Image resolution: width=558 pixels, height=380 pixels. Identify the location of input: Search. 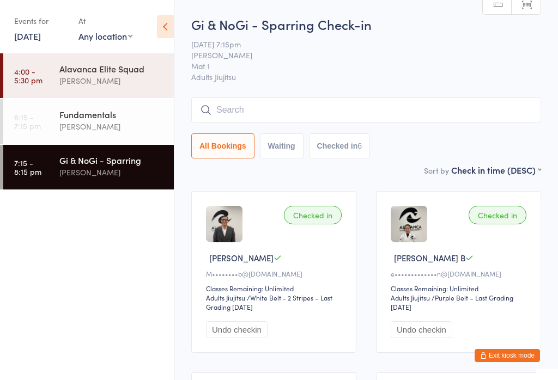
(366, 110).